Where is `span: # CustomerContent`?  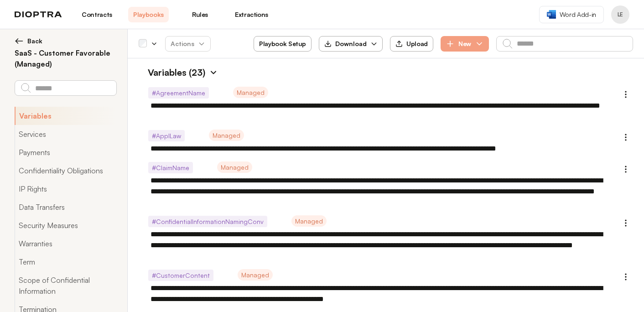 span: # CustomerContent is located at coordinates (181, 275).